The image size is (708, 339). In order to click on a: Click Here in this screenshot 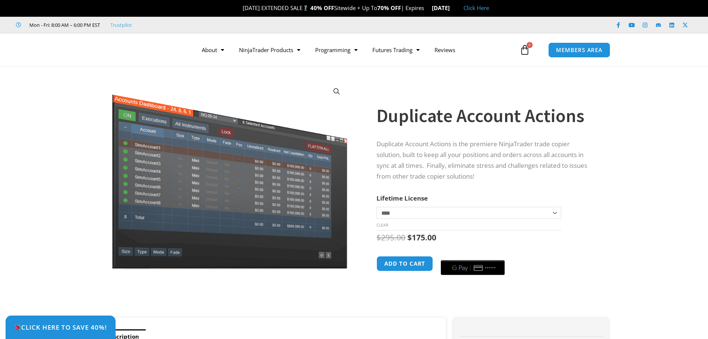, I will do `click(476, 8)`.